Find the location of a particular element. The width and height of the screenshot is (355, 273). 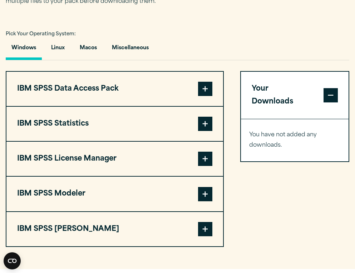

button: Linux is located at coordinates (58, 50).